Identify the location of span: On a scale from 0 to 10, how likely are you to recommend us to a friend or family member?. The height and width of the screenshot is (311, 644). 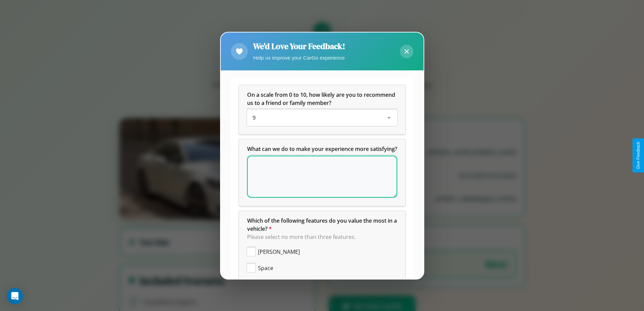
(322, 99).